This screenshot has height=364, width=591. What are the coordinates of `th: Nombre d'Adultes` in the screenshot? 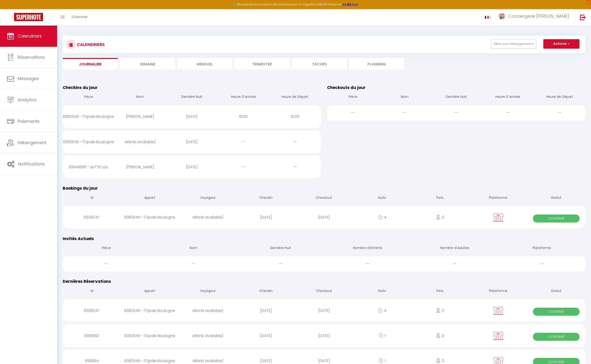 It's located at (455, 248).